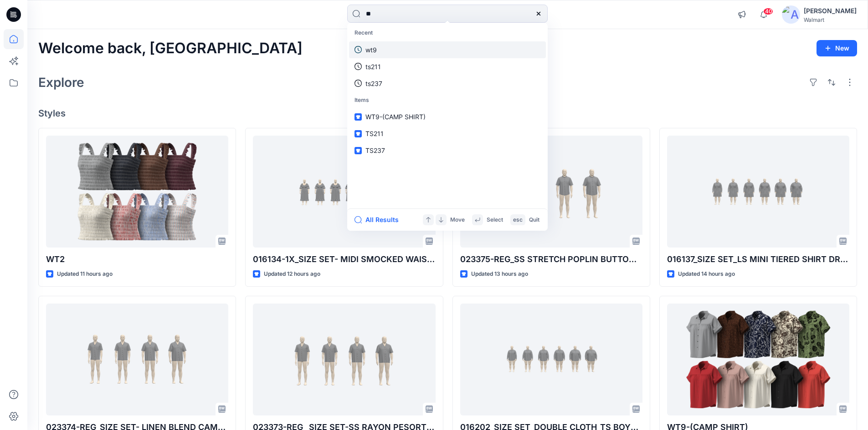  What do you see at coordinates (837, 48) in the screenshot?
I see `button: New` at bounding box center [837, 48].